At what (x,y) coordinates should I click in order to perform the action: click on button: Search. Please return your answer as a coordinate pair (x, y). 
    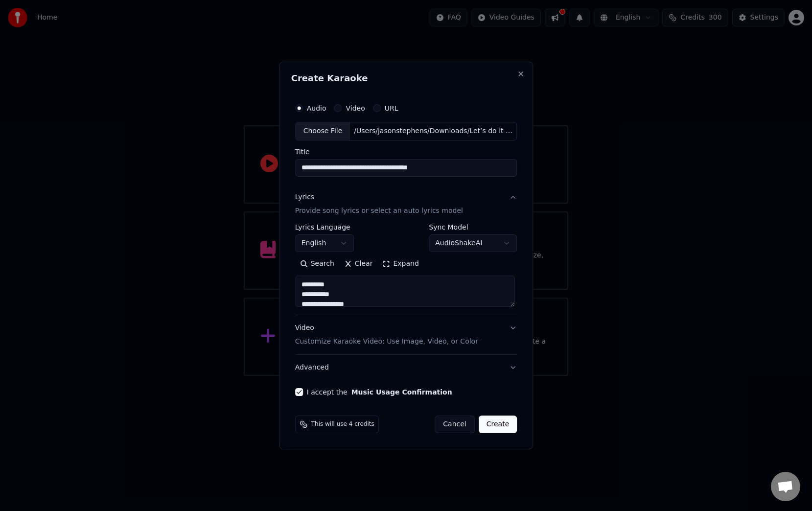
    Looking at the image, I should click on (317, 264).